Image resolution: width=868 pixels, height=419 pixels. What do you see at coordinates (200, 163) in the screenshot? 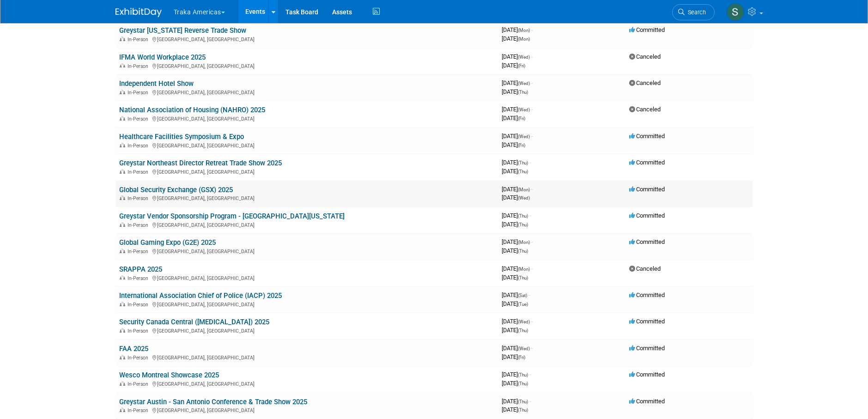
I see `a: Greystar Northeast Director Retreat Trade Show 2025` at bounding box center [200, 163].